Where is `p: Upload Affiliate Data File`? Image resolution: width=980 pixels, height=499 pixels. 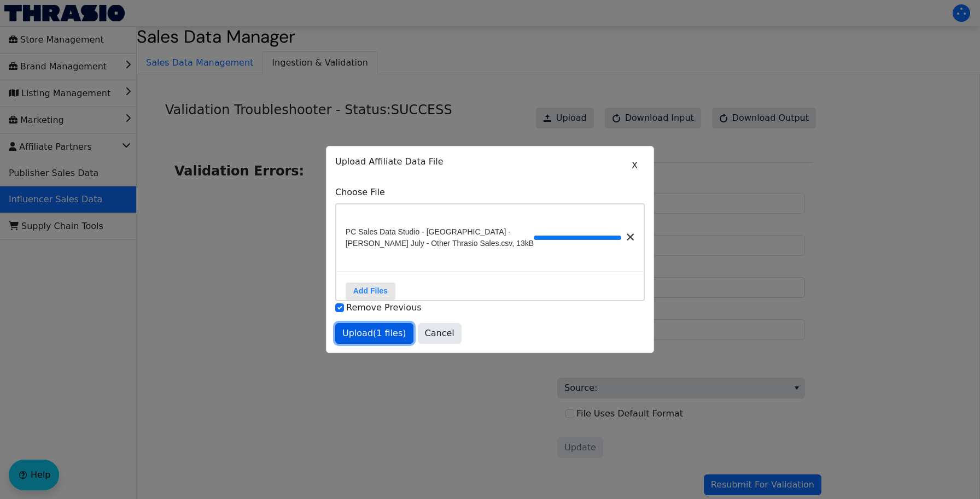
p: Upload Affiliate Data File is located at coordinates (490, 162).